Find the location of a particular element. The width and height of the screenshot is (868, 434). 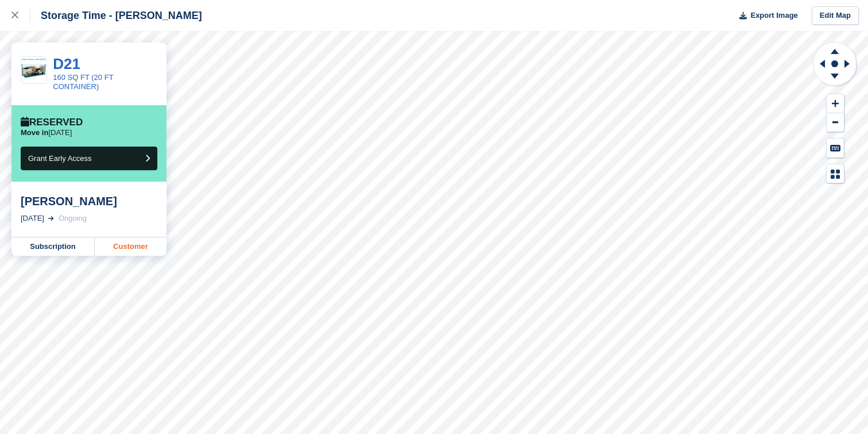

button: Keyboard Shortcuts is located at coordinates (836, 147).